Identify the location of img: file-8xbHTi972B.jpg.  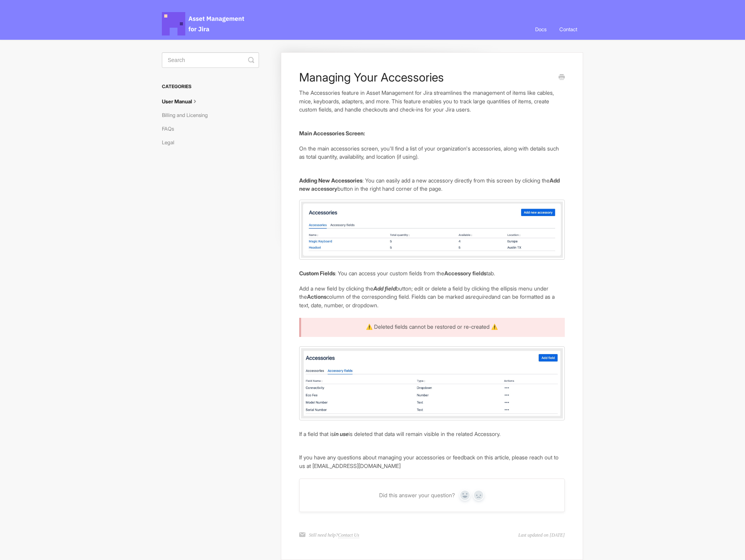
(432, 229).